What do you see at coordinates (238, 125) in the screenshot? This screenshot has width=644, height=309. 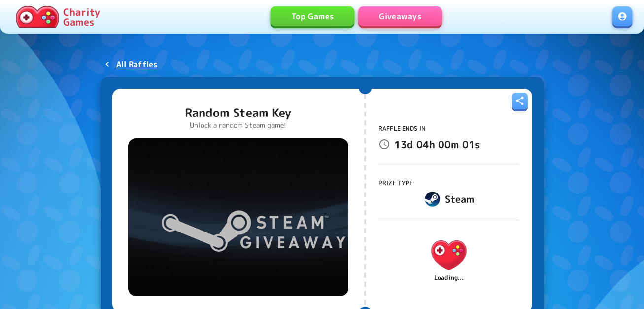 I see `p: Unlock a random Steam game!` at bounding box center [238, 125].